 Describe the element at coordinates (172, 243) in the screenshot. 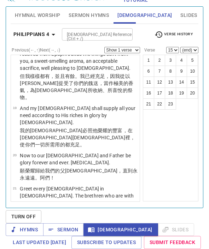

I see `span: Submit Feedback` at that location.